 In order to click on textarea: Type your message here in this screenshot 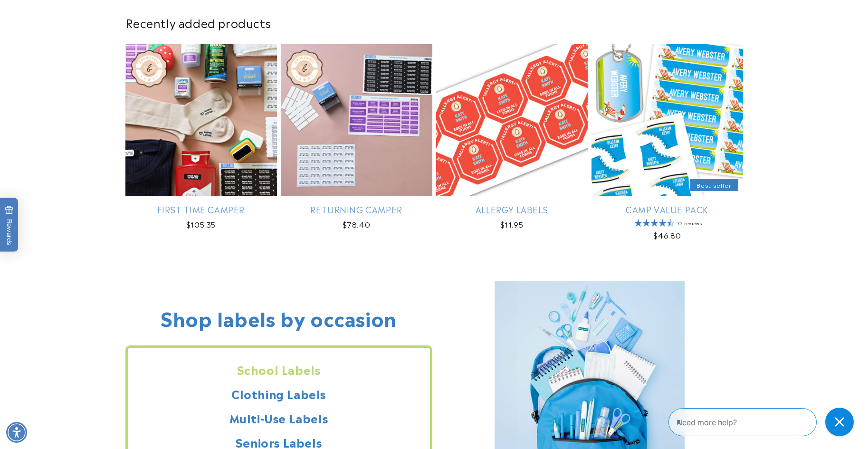, I will do `click(66, 18)`.